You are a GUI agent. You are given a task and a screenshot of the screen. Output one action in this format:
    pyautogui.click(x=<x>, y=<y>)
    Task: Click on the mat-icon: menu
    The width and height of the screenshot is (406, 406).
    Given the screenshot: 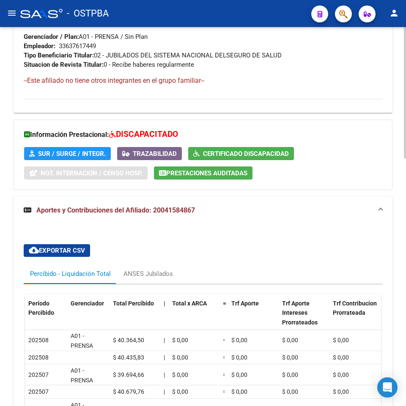 What is the action you would take?
    pyautogui.click(x=12, y=13)
    